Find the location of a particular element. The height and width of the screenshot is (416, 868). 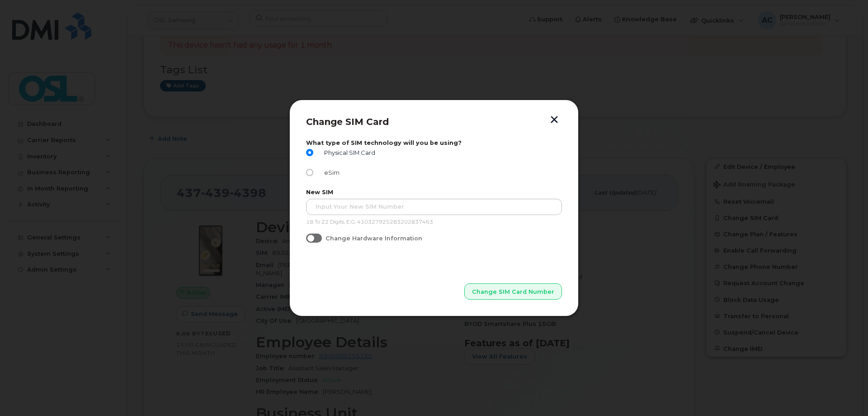

span: Change Hardware Information is located at coordinates (374, 238).